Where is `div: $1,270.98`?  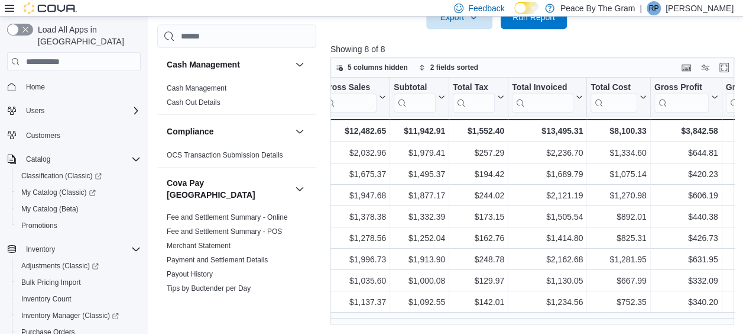
div: $1,270.98 is located at coordinates (619, 195).